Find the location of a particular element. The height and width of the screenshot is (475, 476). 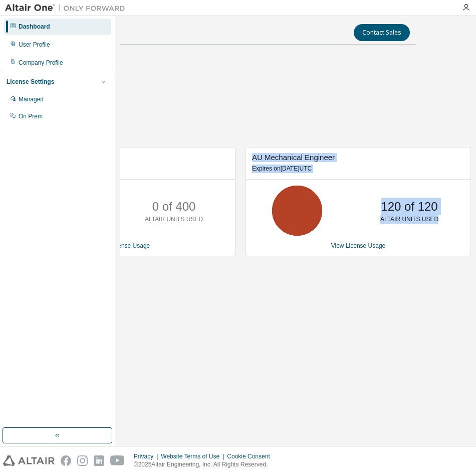

div: Managed is located at coordinates (31, 99).